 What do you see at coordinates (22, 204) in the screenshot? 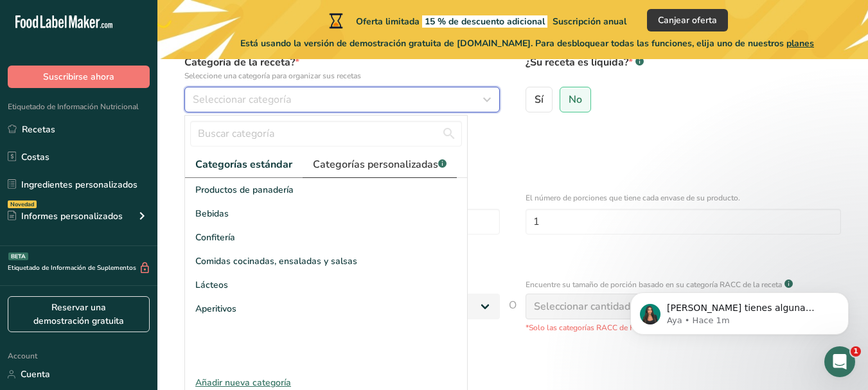
I see `div: Novedad` at bounding box center [22, 204].